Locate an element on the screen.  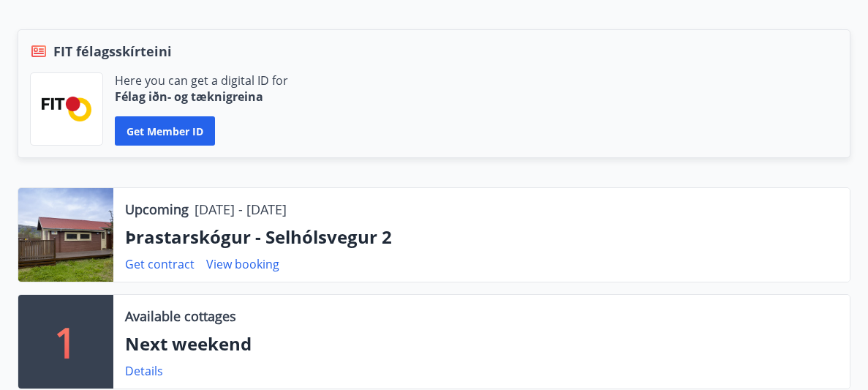
p: 1 is located at coordinates (66, 342).